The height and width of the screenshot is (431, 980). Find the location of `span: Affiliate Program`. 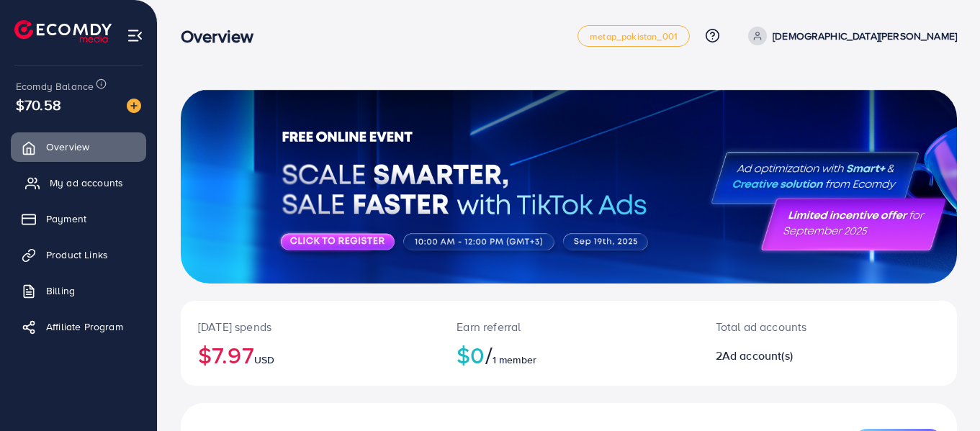

span: Affiliate Program is located at coordinates (84, 326).